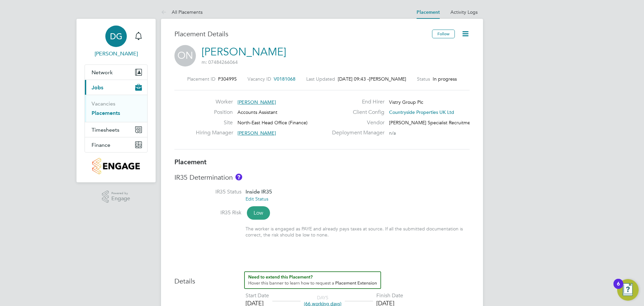 The image size is (644, 306). I want to click on div: 6, so click(618, 288).